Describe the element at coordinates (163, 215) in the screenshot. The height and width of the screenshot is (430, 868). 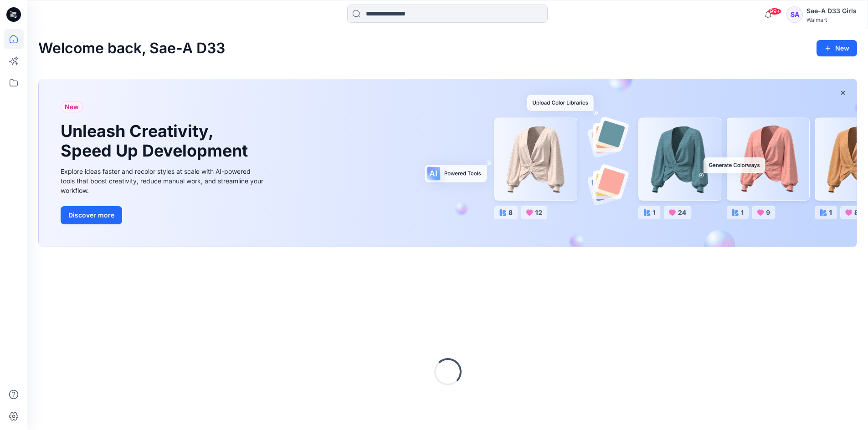
I see `a: Discover more` at that location.